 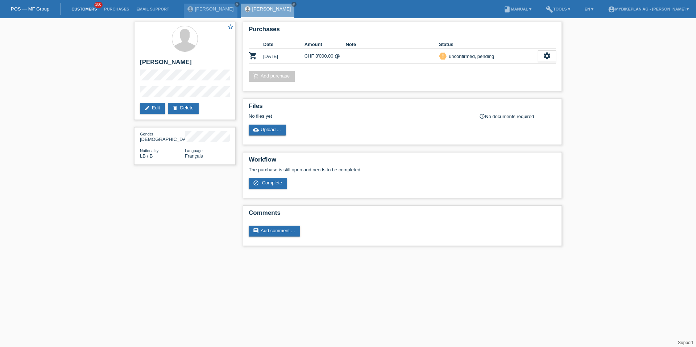 I want to click on i: comment, so click(x=256, y=231).